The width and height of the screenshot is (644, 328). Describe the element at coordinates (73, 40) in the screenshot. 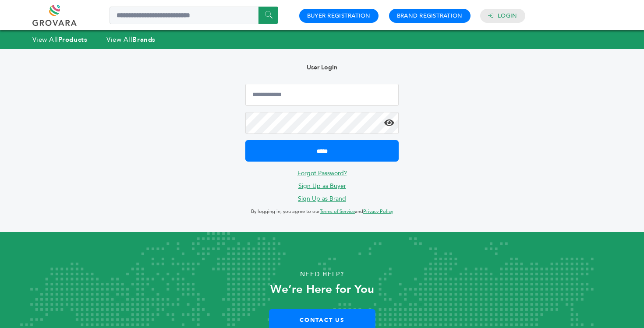

I see `strong: Products` at that location.